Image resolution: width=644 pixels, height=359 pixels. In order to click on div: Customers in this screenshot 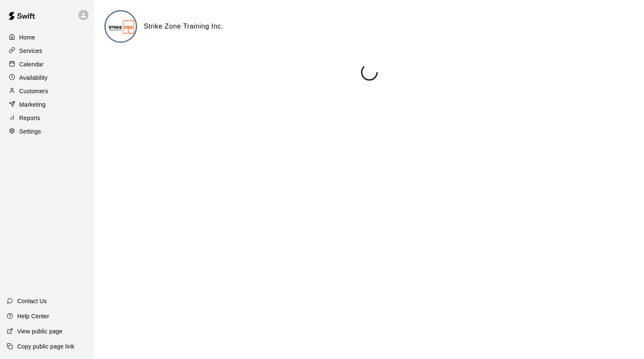, I will do `click(47, 91)`.